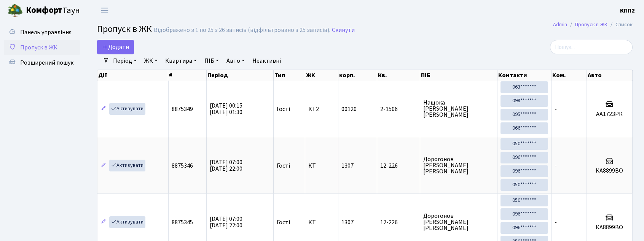 The height and width of the screenshot is (241, 644). What do you see at coordinates (560, 25) in the screenshot?
I see `a: Admin` at bounding box center [560, 25].